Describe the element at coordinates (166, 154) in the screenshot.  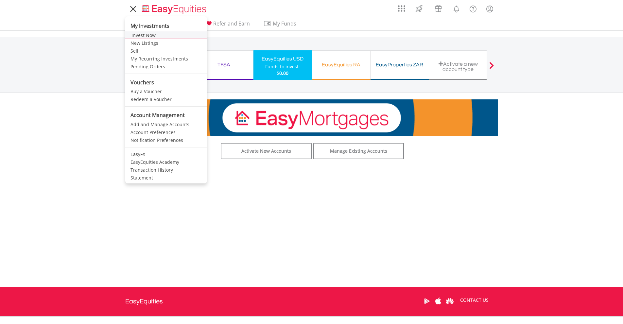
I see `a: EasyFX` at that location.